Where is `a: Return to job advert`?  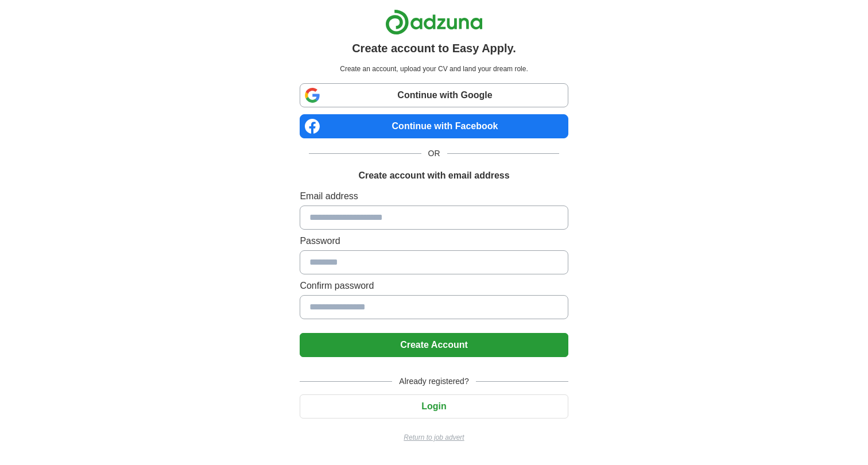 a: Return to job advert is located at coordinates (433, 437).